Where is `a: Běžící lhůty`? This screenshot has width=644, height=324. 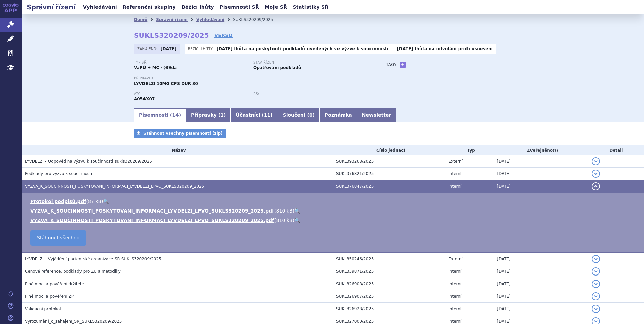 a: Běžící lhůty is located at coordinates (198, 7).